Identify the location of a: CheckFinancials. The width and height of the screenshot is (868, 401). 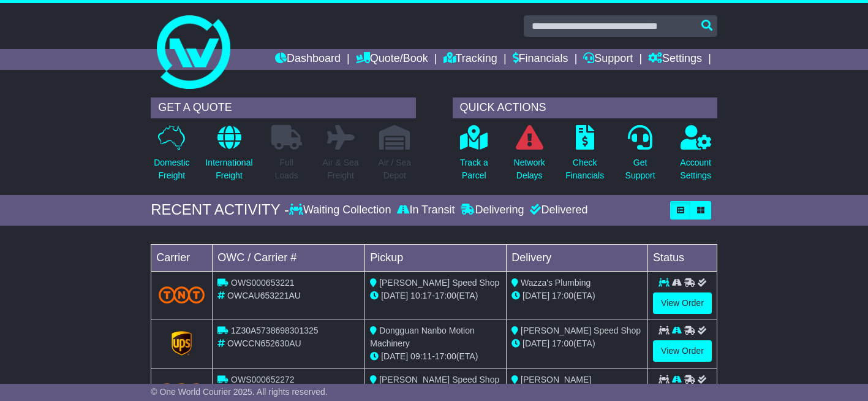
(585, 157).